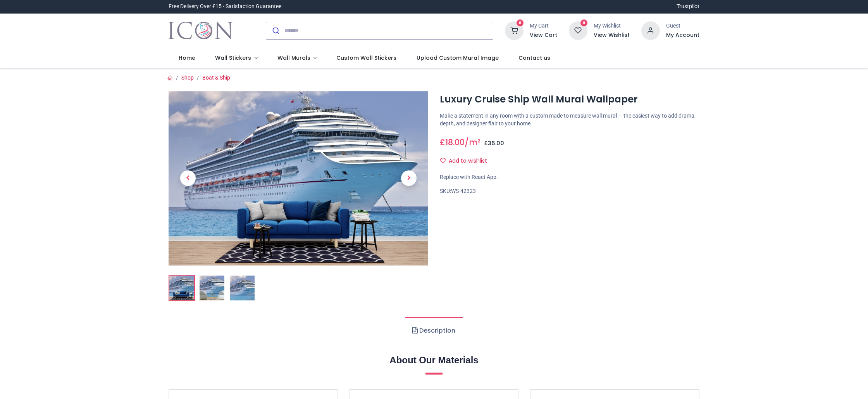 The height and width of the screenshot is (399, 868). What do you see at coordinates (275, 31) in the screenshot?
I see `button: Submit` at bounding box center [275, 31].